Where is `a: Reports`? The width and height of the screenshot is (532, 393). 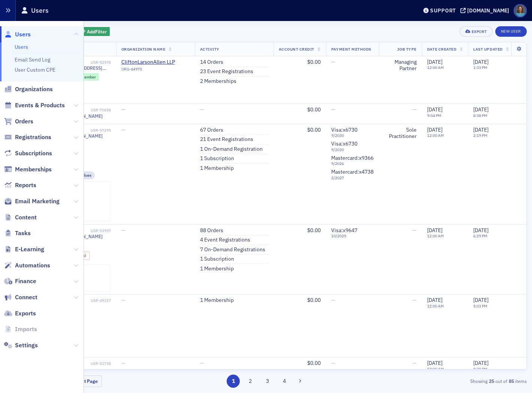 a: Reports is located at coordinates (20, 185).